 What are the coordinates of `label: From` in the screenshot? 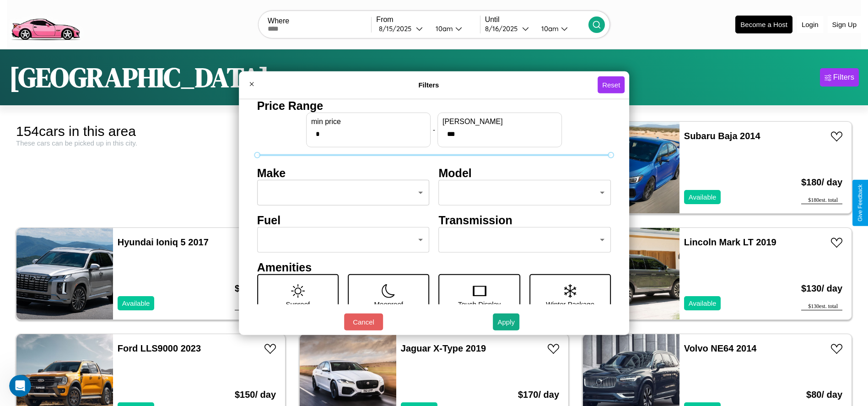 It's located at (428, 20).